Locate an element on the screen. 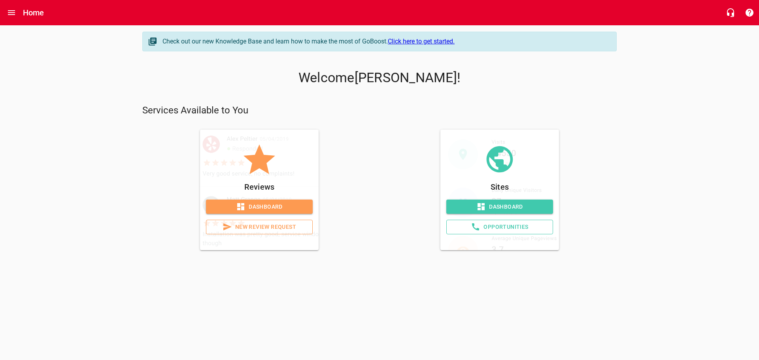 The height and width of the screenshot is (360, 759). p: Services Available to You is located at coordinates (380, 111).